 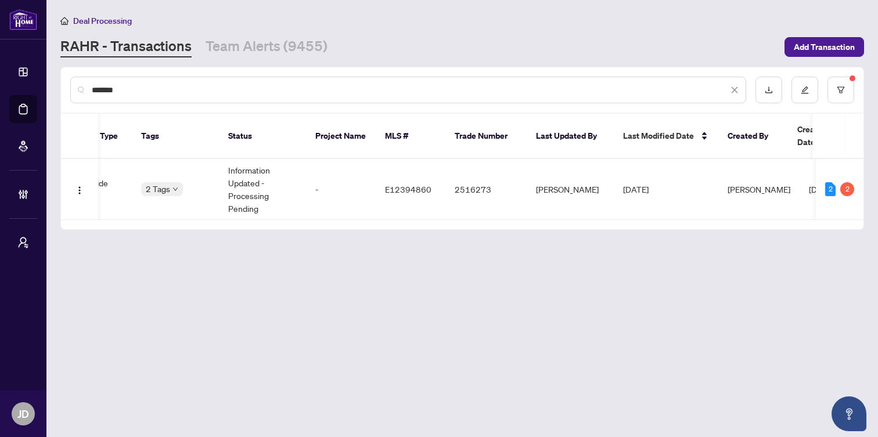 I want to click on span: JD, so click(x=23, y=414).